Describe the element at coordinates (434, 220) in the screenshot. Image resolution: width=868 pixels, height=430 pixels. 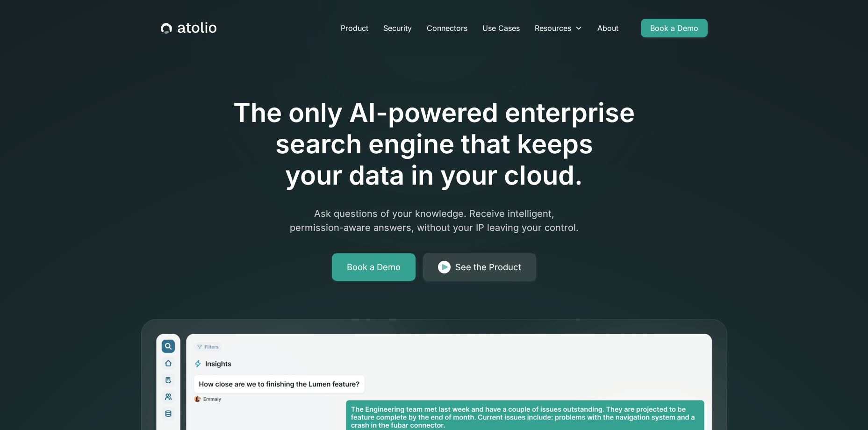
I see `p: Ask questions of your knowledge. Receive intelligent, permission-aware answers, without your IP l...` at that location.